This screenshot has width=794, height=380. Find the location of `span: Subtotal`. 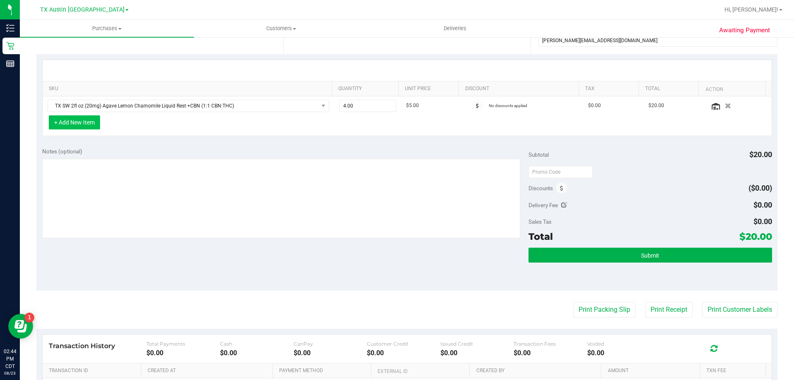

span: Subtotal is located at coordinates (538, 155).